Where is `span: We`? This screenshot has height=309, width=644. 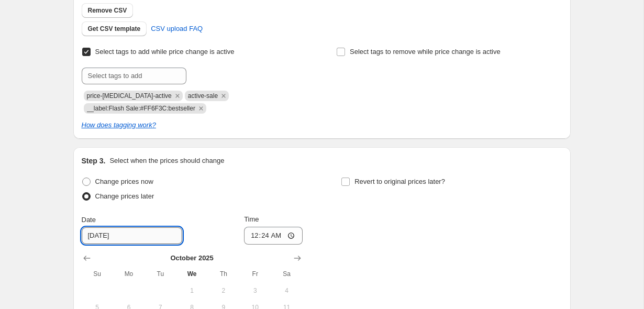 span: We is located at coordinates (191, 274).